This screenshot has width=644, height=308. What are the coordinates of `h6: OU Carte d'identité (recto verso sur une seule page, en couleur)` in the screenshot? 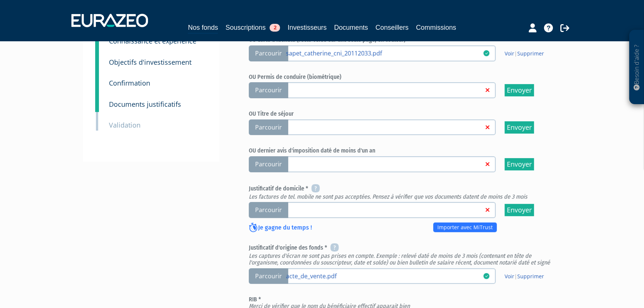 It's located at (403, 40).